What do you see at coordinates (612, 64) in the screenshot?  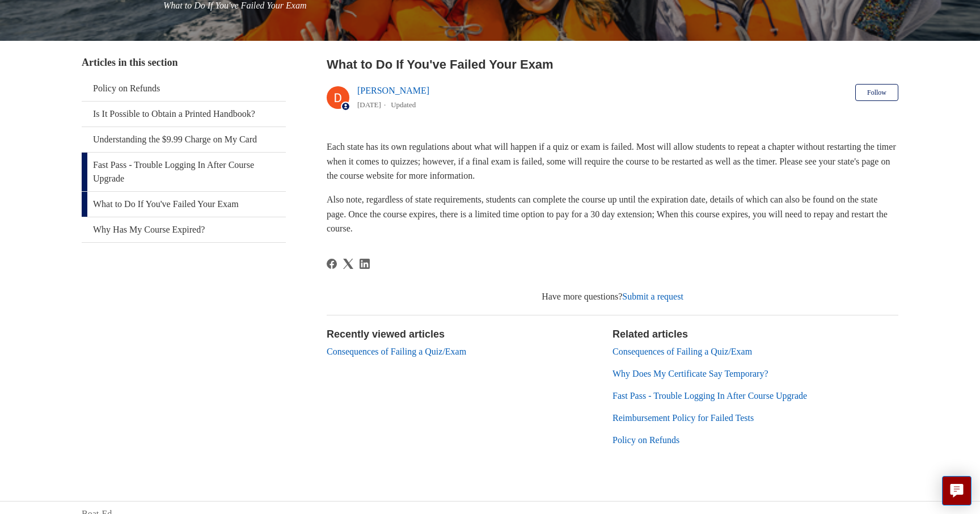 I see `h2: What to Do If You've Failed Your Exam` at bounding box center [612, 64].